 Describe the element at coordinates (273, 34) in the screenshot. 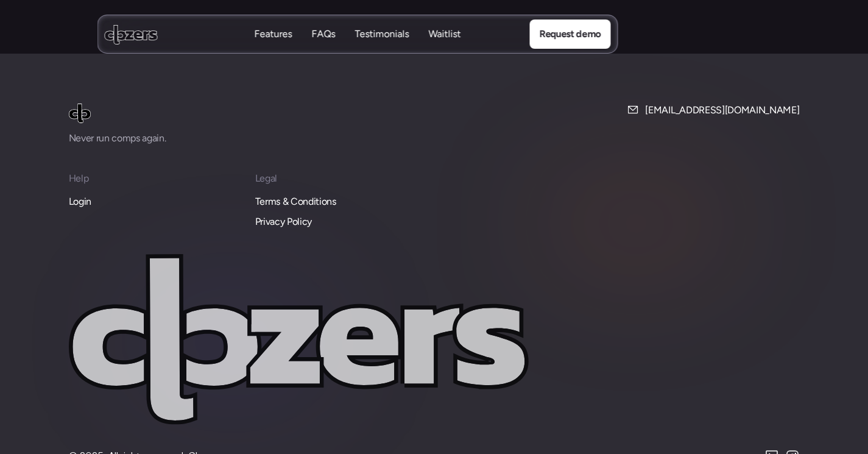

I see `a: FeaturesFeatures` at that location.